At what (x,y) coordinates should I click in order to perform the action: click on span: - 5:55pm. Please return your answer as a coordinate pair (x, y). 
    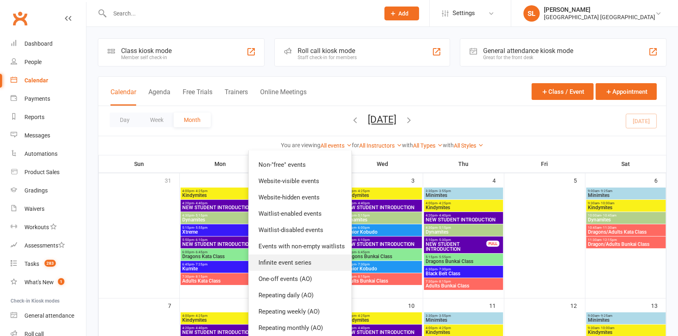
    Looking at the image, I should click on (201, 228).